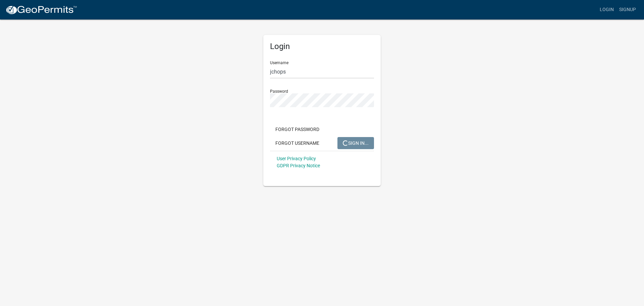 The height and width of the screenshot is (306, 644). Describe the element at coordinates (296, 159) in the screenshot. I see `a: User Privacy Policy` at that location.